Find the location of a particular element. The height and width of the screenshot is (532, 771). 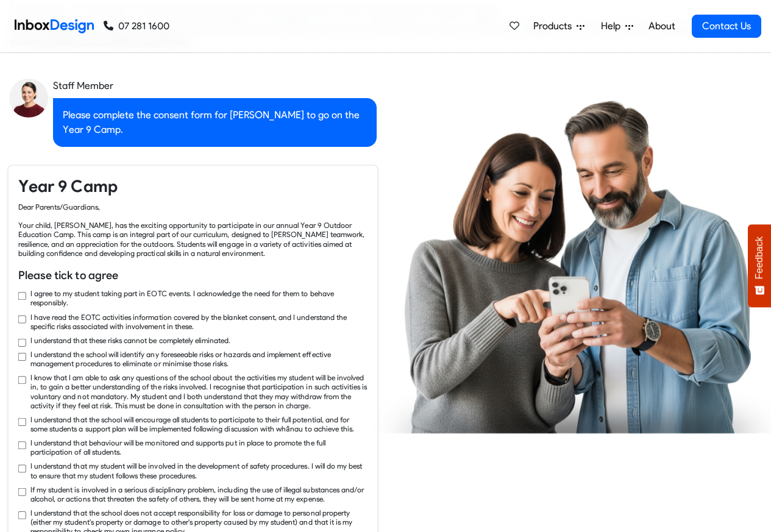

a: 07 281 1600 is located at coordinates (136, 26).